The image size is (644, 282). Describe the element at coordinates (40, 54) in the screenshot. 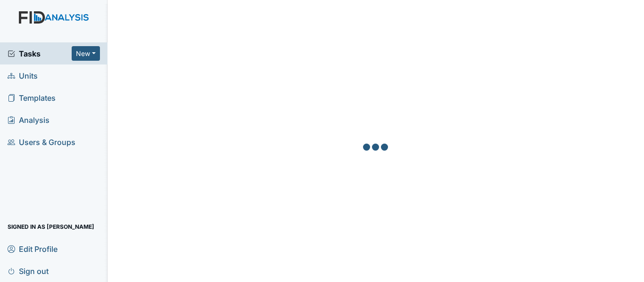

I see `span: Tasks` at that location.